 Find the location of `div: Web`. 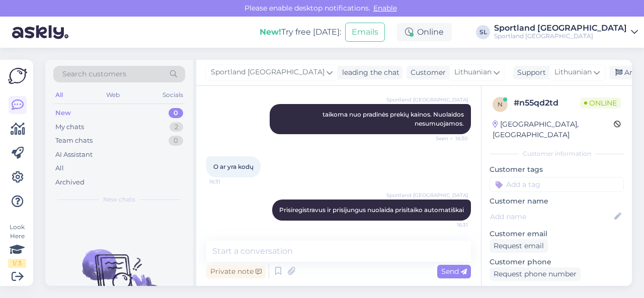

div: Web is located at coordinates (113, 95).